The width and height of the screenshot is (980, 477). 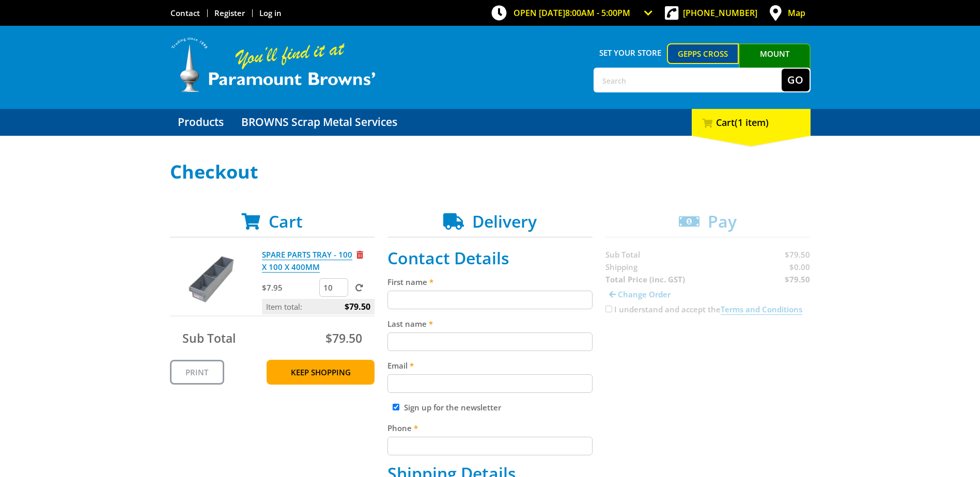 What do you see at coordinates (490, 258) in the screenshot?
I see `h2: Contact Details` at bounding box center [490, 258].